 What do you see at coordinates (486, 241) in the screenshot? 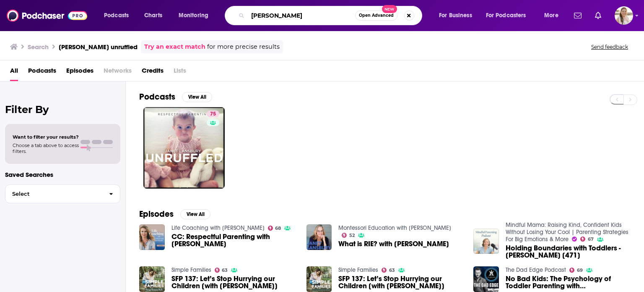
I see `img: Holding Boundaries with Toddlers - Janet Lansbury [471]` at bounding box center [486, 241].